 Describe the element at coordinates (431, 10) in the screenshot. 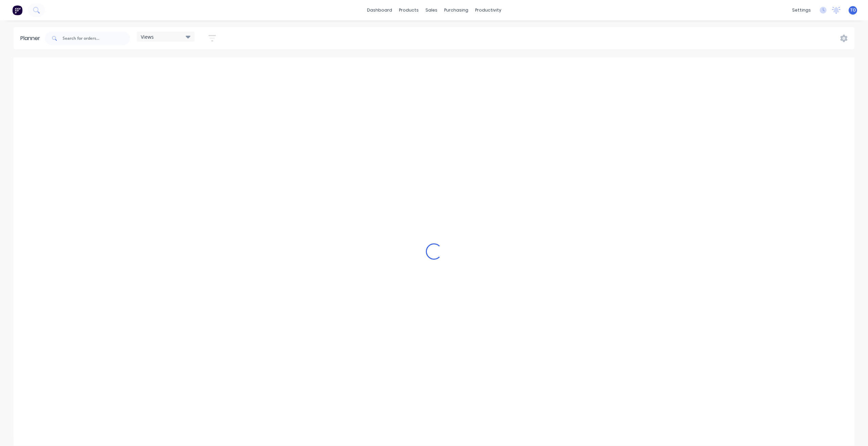

I see `div: sales` at that location.